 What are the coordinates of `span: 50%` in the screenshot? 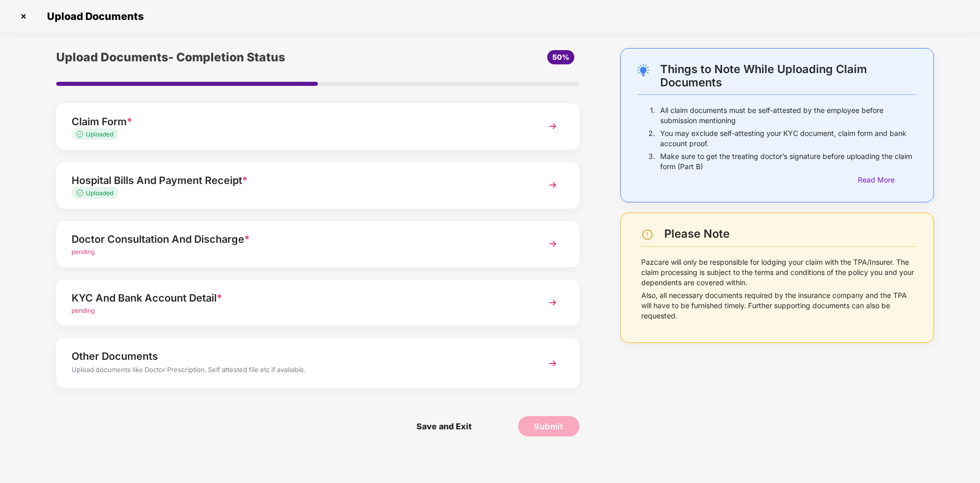 It's located at (561, 56).